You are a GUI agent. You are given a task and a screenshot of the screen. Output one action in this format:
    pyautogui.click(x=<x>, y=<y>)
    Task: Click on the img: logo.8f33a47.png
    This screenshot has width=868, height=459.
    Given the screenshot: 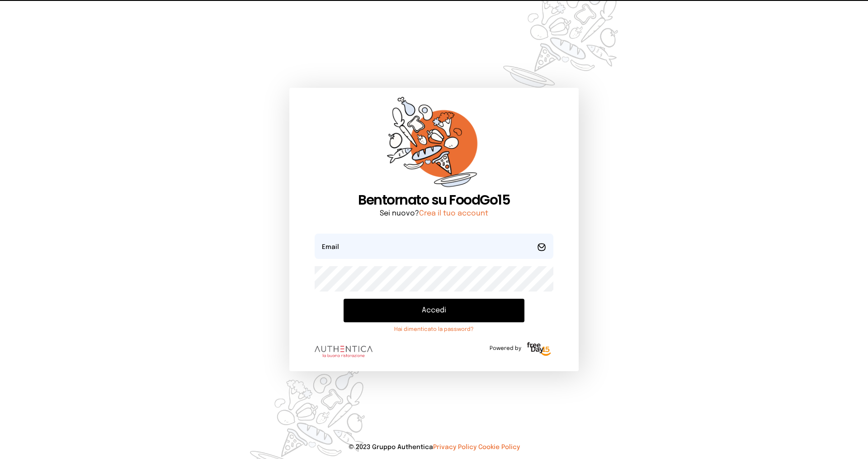 What is the action you would take?
    pyautogui.click(x=344, y=352)
    